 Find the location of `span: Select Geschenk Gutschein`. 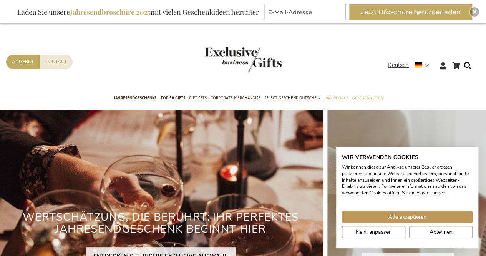

span: Select Geschenk Gutschein is located at coordinates (293, 98).